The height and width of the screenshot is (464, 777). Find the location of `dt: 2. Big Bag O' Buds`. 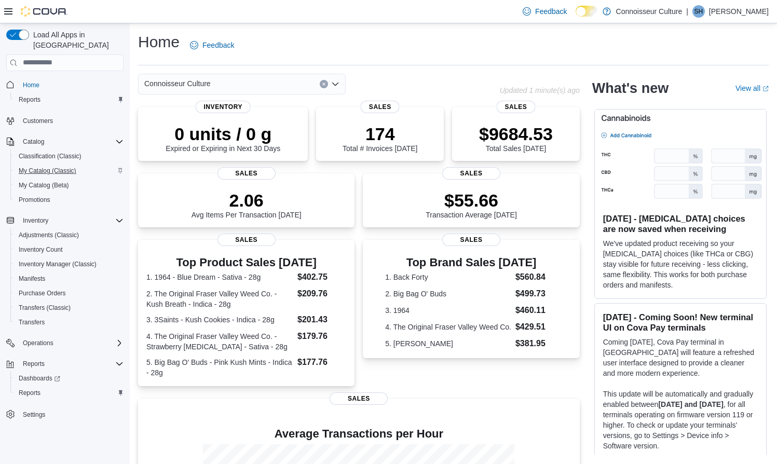

dt: 2. Big Bag O' Buds is located at coordinates (448, 294).